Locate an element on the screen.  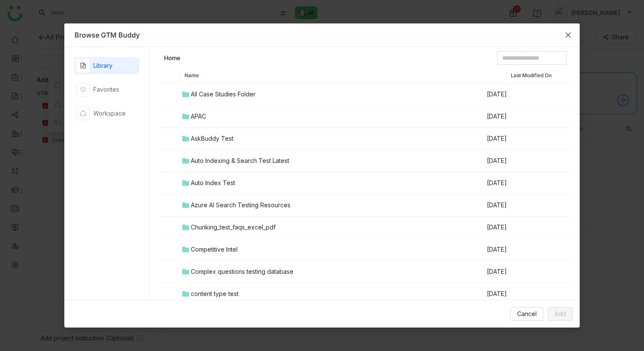
div: All Case Studies Folder is located at coordinates (223, 94).